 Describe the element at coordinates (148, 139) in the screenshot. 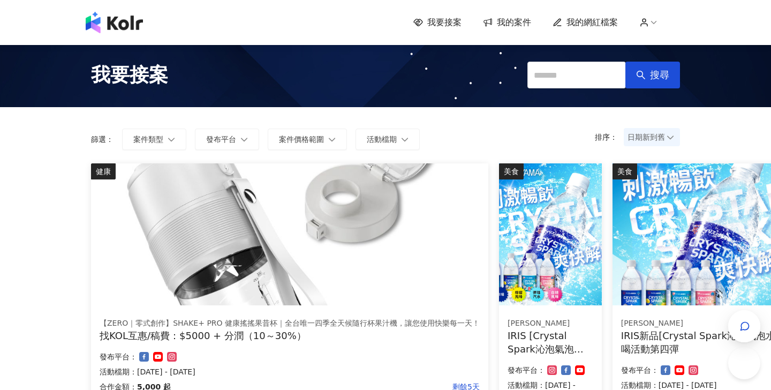

I see `span: 案件類型` at that location.